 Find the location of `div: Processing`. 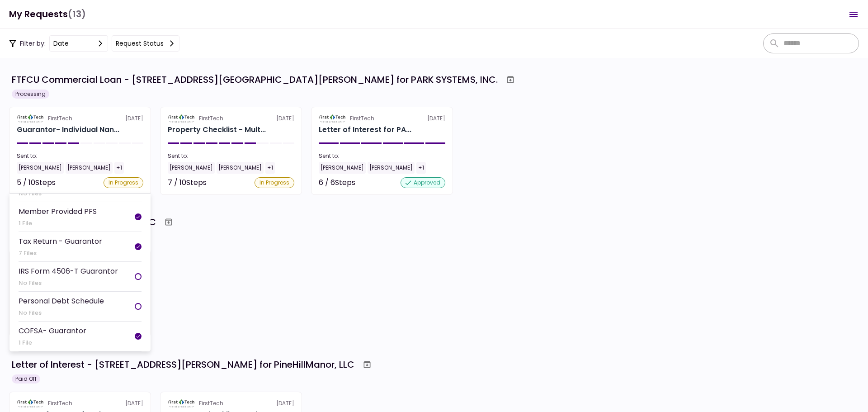

div: Processing is located at coordinates (30, 94).